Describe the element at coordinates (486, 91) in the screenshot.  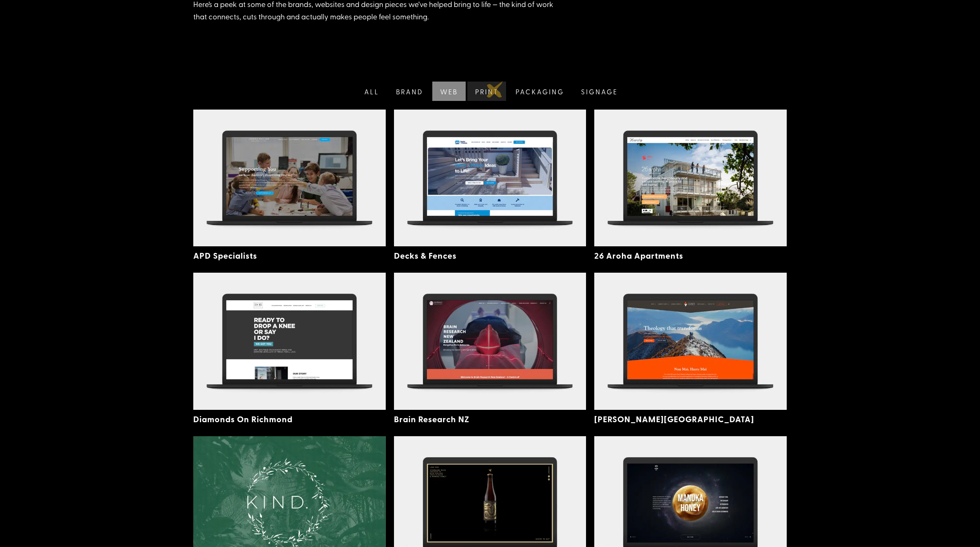
I see `a: Print` at that location.